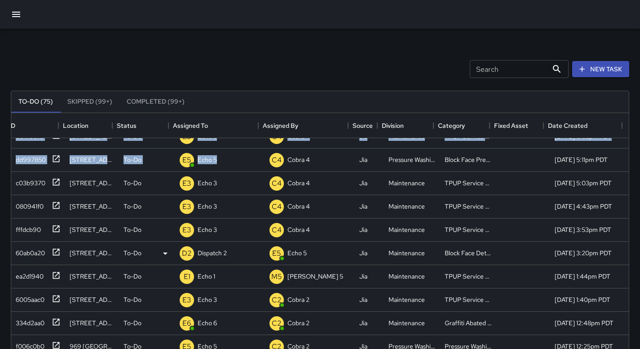  Describe the element at coordinates (26, 228) in the screenshot. I see `div: fffdcb90` at that location.